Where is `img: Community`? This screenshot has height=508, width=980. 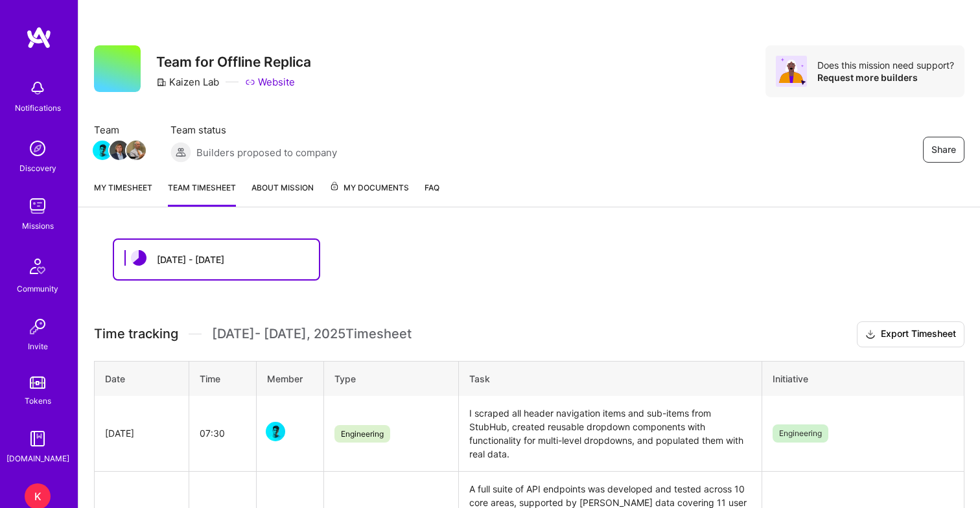
img: Community is located at coordinates (38, 267).